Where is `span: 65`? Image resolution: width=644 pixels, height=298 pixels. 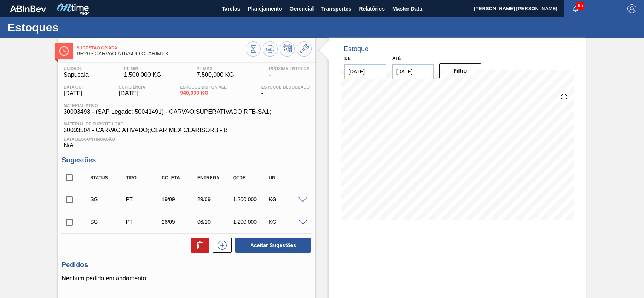 span: 65 is located at coordinates (580, 6).